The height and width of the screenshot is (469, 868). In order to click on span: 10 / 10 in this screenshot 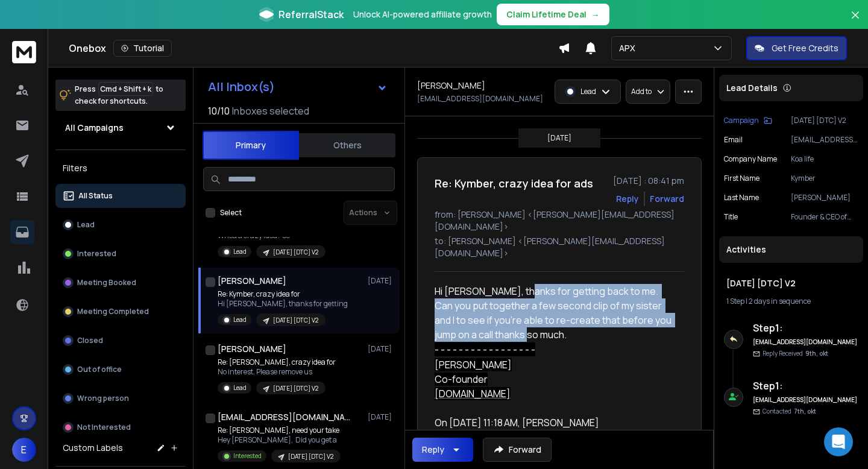, I will do `click(219, 111)`.